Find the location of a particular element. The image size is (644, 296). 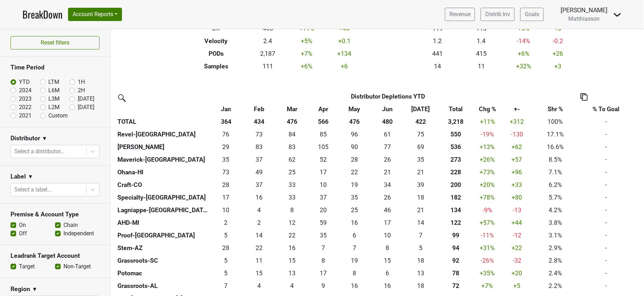

div: 61 is located at coordinates (388, 134).